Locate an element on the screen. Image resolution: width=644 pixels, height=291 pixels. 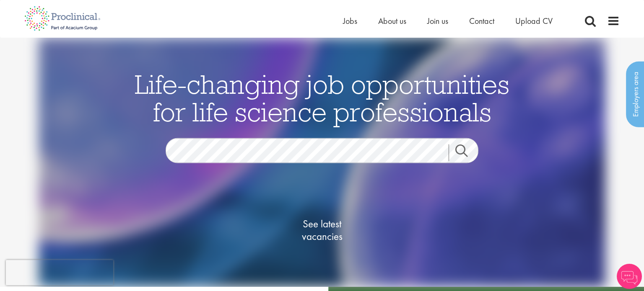
a: Join us is located at coordinates (438, 21).